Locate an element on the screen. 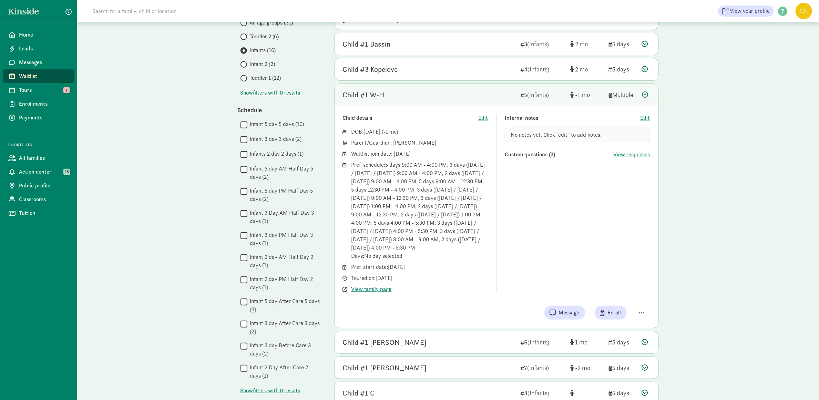 Image resolution: width=819 pixels, height=400 pixels. a: Waitlist is located at coordinates (39, 76).